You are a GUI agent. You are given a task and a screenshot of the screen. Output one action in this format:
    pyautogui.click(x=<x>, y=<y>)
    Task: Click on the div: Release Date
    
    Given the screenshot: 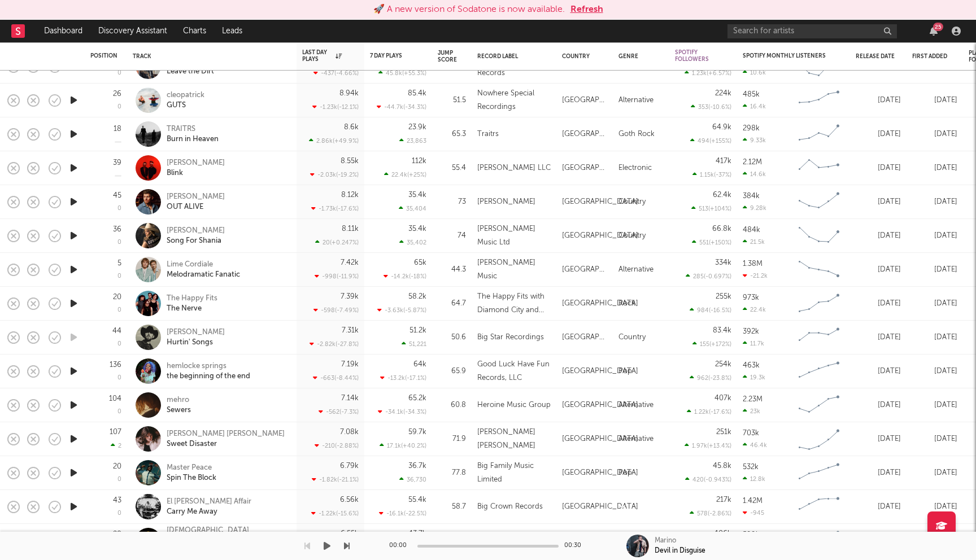 What is the action you would take?
    pyautogui.click(x=876, y=56)
    